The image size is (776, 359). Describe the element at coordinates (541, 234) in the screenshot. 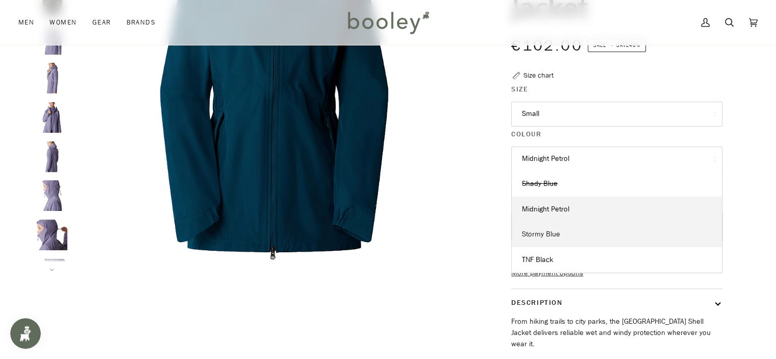

I see `span: Stormy Blue` at that location.